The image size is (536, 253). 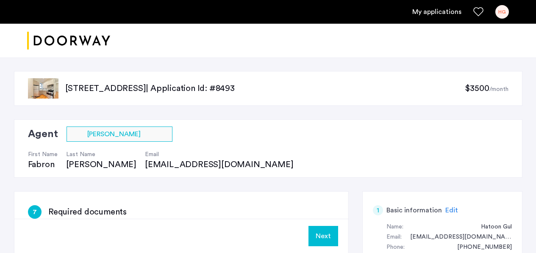 I want to click on a: My application, so click(x=436, y=12).